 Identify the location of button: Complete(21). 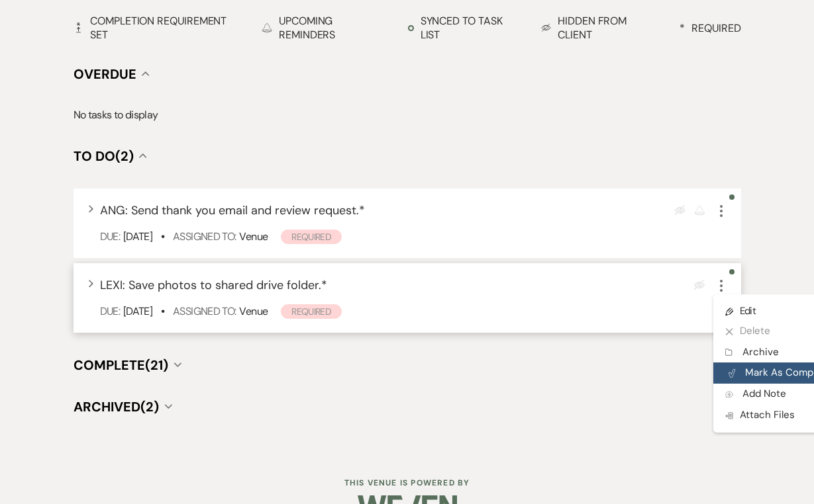
(127, 365).